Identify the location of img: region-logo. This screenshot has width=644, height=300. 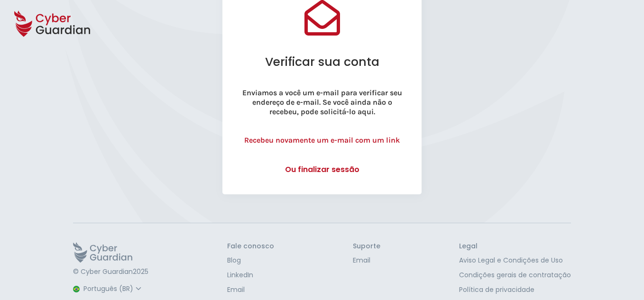
(76, 289).